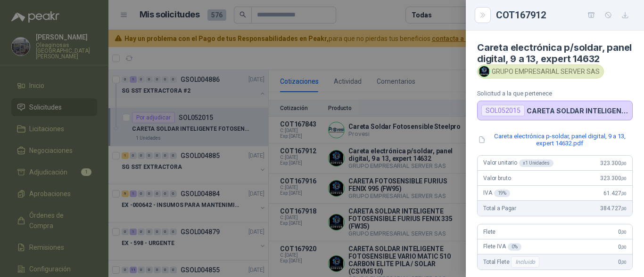  Describe the element at coordinates (502, 247) in the screenshot. I see `span: Flete IVA` at that location.